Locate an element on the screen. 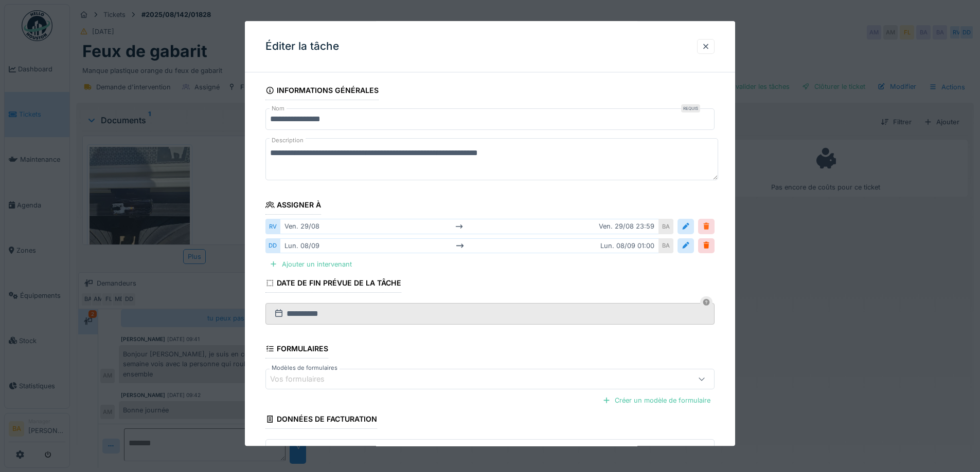 The width and height of the screenshot is (980, 472). div: lun. 08/09 lun. 08/09 01:00 is located at coordinates (469, 245).